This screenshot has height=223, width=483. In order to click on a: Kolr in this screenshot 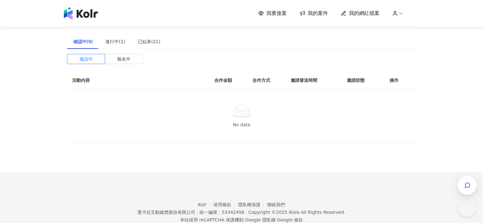, I will do `click(206, 205)`.